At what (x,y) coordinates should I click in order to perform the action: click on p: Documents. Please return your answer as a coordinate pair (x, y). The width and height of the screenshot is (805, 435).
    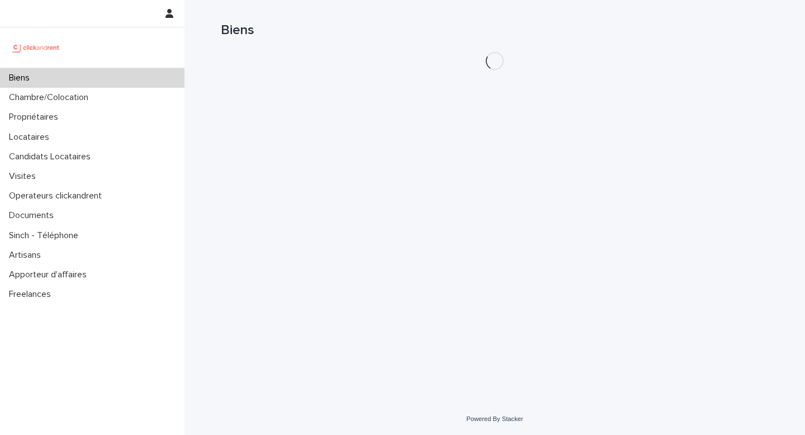
    Looking at the image, I should click on (34, 215).